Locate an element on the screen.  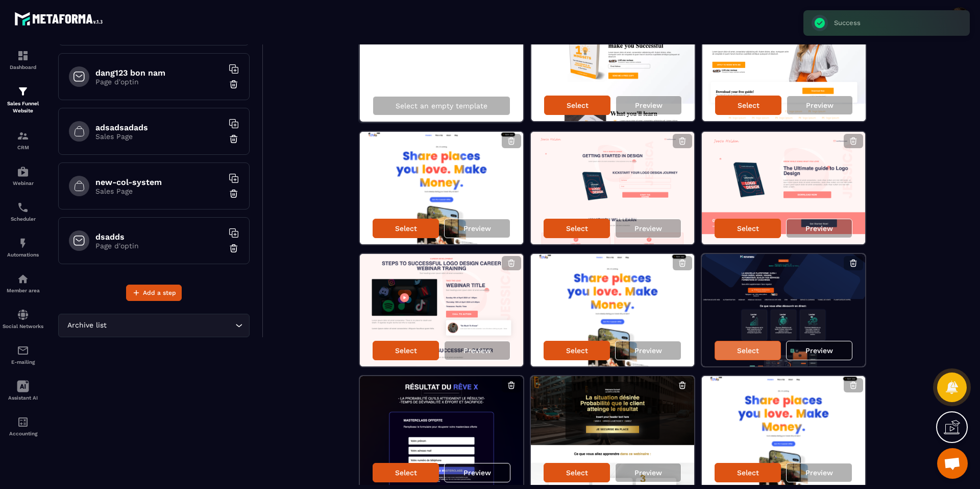
p: Assistant AI is located at coordinates (23, 397).